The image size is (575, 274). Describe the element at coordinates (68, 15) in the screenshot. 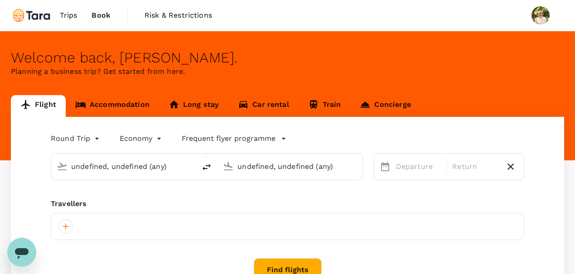

I see `span: Trips` at that location.